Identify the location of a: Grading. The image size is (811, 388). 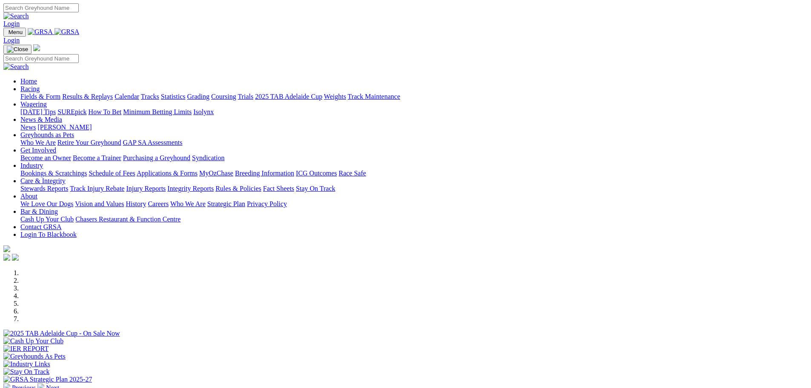
(198, 96).